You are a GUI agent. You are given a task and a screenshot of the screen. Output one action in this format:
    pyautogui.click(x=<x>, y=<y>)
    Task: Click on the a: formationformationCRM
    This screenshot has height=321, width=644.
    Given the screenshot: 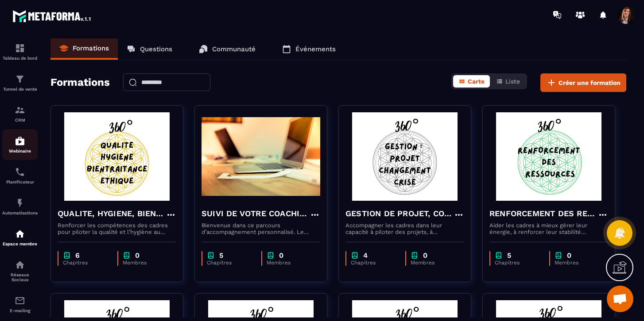 What is the action you would take?
    pyautogui.click(x=20, y=114)
    